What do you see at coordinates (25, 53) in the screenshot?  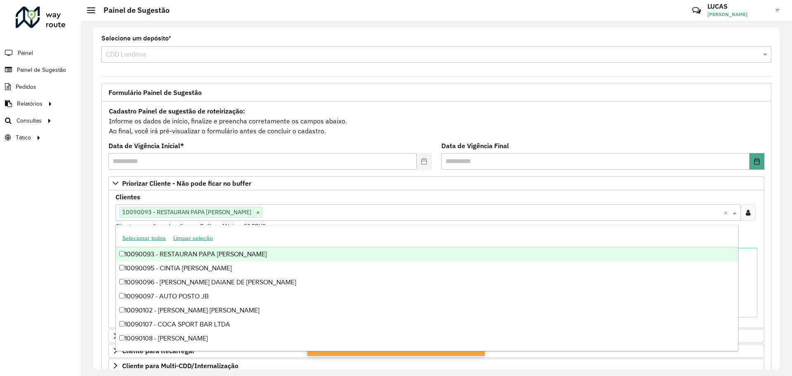 I see `font: Painel` at bounding box center [25, 53].